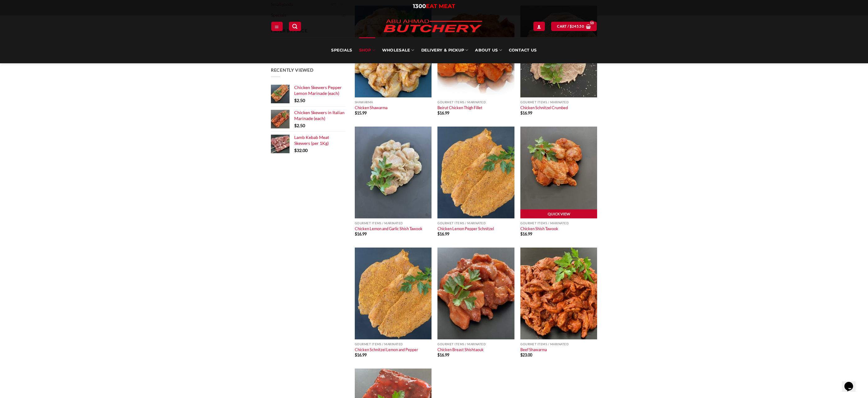 This screenshot has height=398, width=868. What do you see at coordinates (544, 107) in the screenshot?
I see `a: Chicken Schnitzel Crumbed` at bounding box center [544, 107].